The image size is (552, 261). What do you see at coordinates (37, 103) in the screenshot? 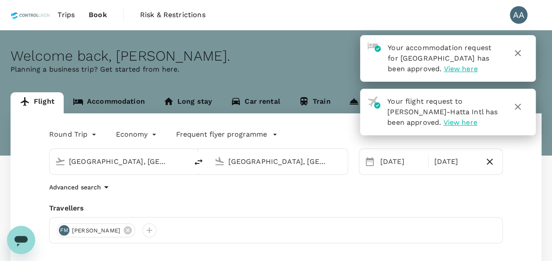
I see `a: Flight` at bounding box center [37, 103].